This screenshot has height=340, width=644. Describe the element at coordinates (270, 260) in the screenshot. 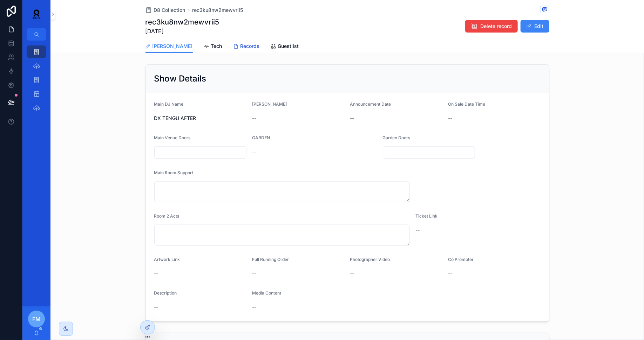

I see `span: Full Running Order` at that location.